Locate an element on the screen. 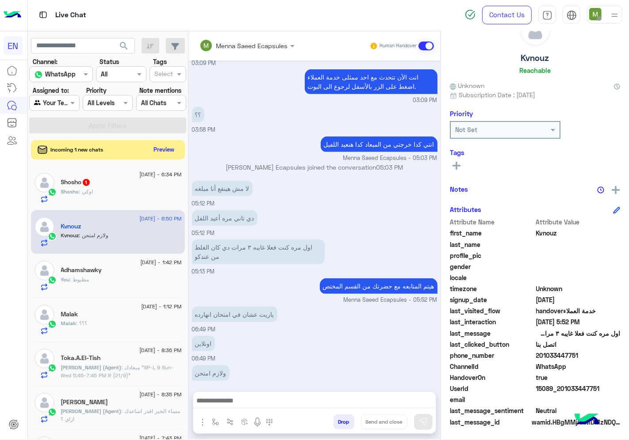 The width and height of the screenshot is (629, 440). span: اول مره كنت فعلا غايبه ٣ مرات دي كان الغلط من عندكو is located at coordinates (578, 333).